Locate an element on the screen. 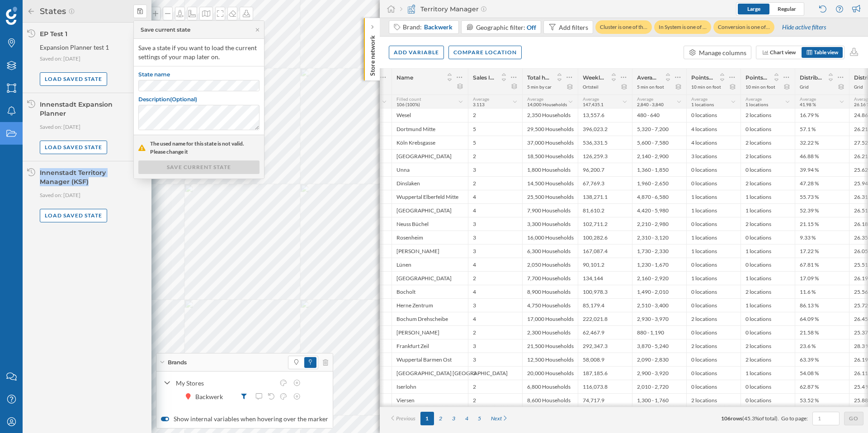 The height and width of the screenshot is (433, 868). div: 138,271.1 is located at coordinates (605, 197).